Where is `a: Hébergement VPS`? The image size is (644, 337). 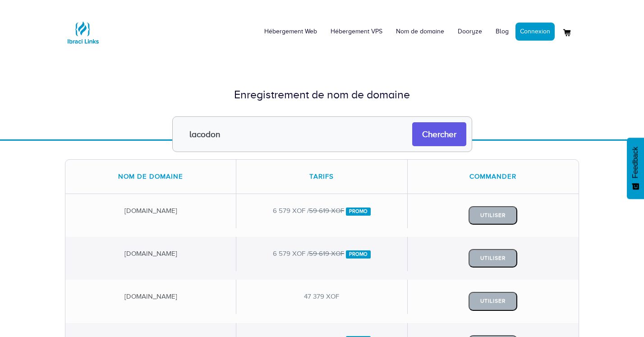
a: Hébergement VPS is located at coordinates (356, 32).